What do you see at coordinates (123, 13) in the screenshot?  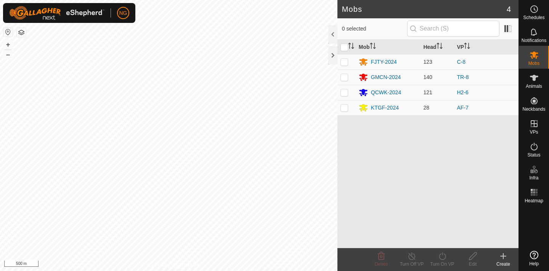 I see `span: NG` at bounding box center [123, 13].